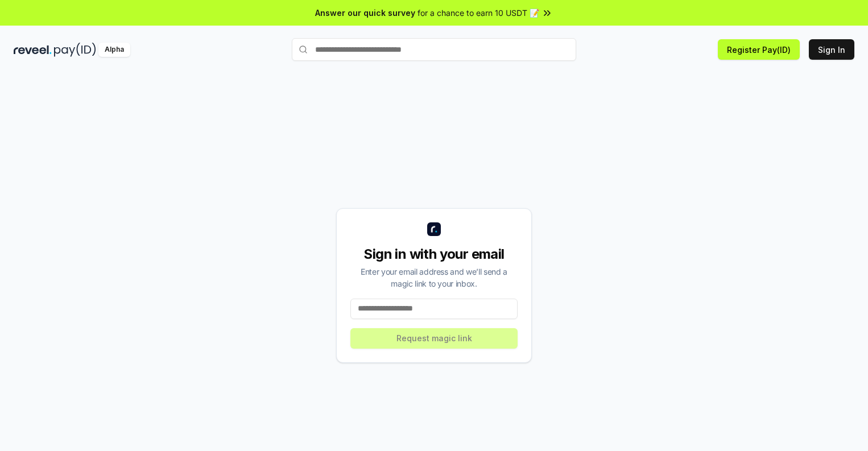  Describe the element at coordinates (434, 277) in the screenshot. I see `div: Enter your email address and we’ll send a magic link to your inbox.` at that location.